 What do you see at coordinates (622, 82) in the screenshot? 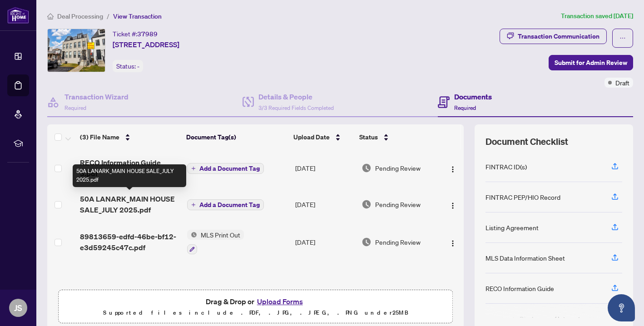
I see `span: Draft` at bounding box center [622, 82].